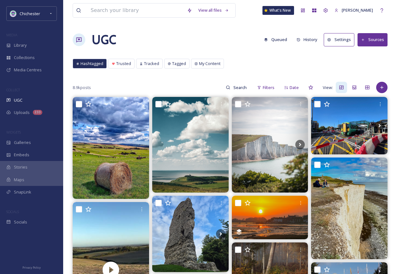  I want to click on span: 8.9k posts, so click(82, 87).